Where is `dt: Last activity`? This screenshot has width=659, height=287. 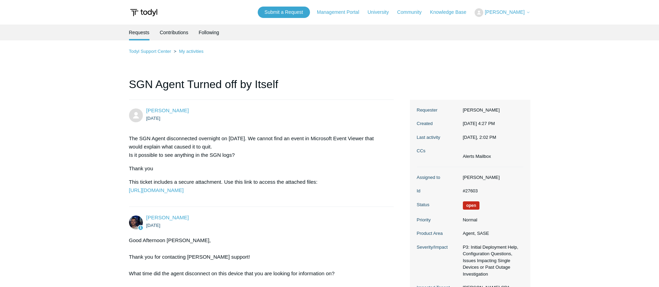 dt: Last activity is located at coordinates (438, 138).